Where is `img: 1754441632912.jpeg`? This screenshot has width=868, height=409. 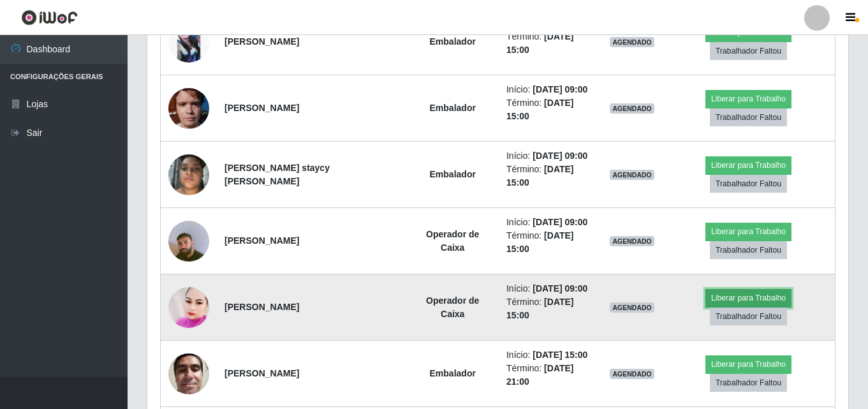
img: 1754441632912.jpeg is located at coordinates (189, 108).